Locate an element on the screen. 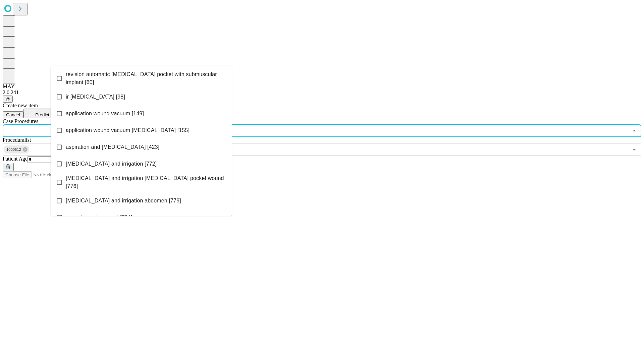 The width and height of the screenshot is (644, 362). div: 2.0.241 is located at coordinates (322, 93).